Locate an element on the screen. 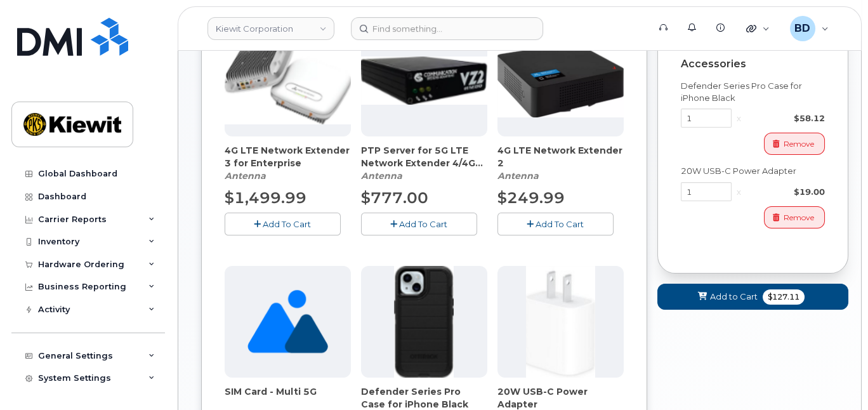 The height and width of the screenshot is (410, 868). span: Add to Cart is located at coordinates (734, 296).